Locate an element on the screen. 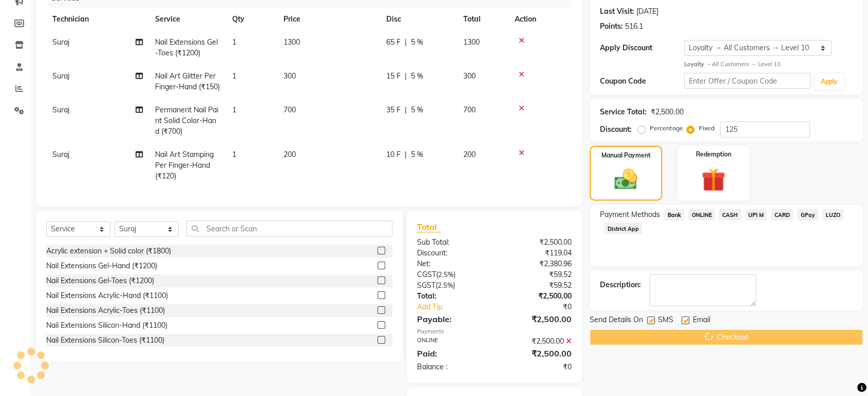  div: Nail Extensions Gel-Hand (₹1200) is located at coordinates (102, 266).